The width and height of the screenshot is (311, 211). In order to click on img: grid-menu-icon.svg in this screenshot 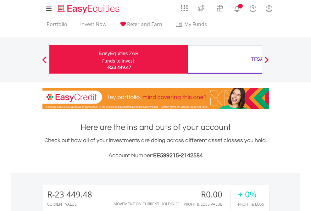, I will do `click(185, 8)`.